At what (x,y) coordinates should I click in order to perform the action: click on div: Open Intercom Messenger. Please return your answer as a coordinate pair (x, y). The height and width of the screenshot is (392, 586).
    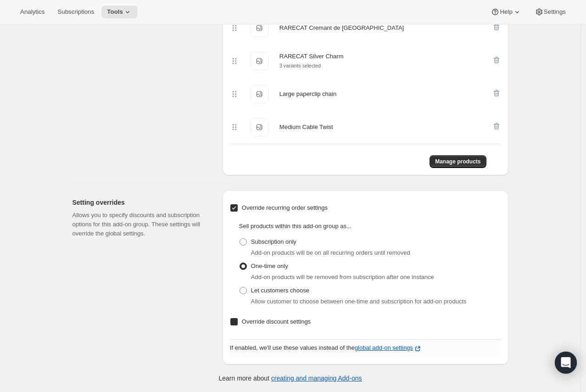
    Looking at the image, I should click on (566, 363).